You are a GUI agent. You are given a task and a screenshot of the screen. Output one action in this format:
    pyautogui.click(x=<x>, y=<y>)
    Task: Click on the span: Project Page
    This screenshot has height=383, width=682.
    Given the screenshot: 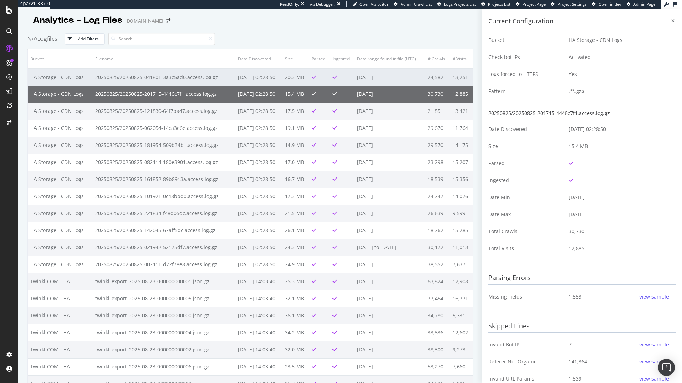 What is the action you would take?
    pyautogui.click(x=534, y=4)
    